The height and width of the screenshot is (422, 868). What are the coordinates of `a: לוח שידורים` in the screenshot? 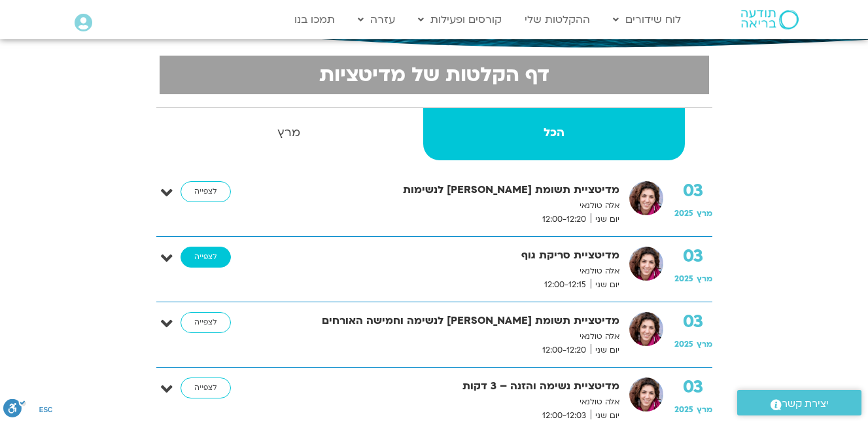 It's located at (647, 20).